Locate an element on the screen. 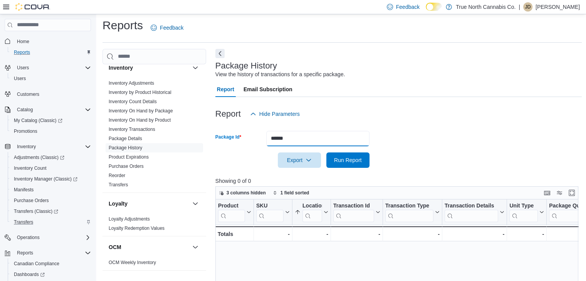 Image resolution: width=586 pixels, height=281 pixels. span: Canadian Compliance is located at coordinates (51, 264).